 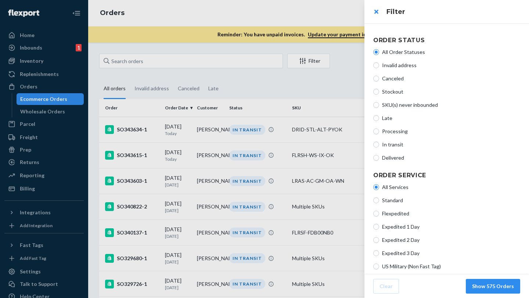 What do you see at coordinates (493, 286) in the screenshot?
I see `button: Show 575 Orders` at bounding box center [493, 286].